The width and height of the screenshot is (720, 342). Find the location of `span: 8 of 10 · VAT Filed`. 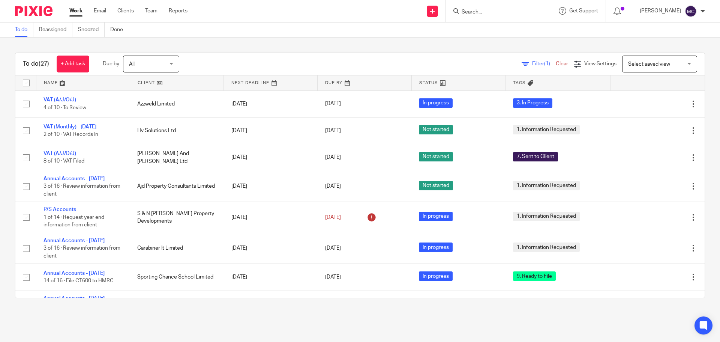

span: 8 of 10 · VAT Filed is located at coordinates (64, 161).